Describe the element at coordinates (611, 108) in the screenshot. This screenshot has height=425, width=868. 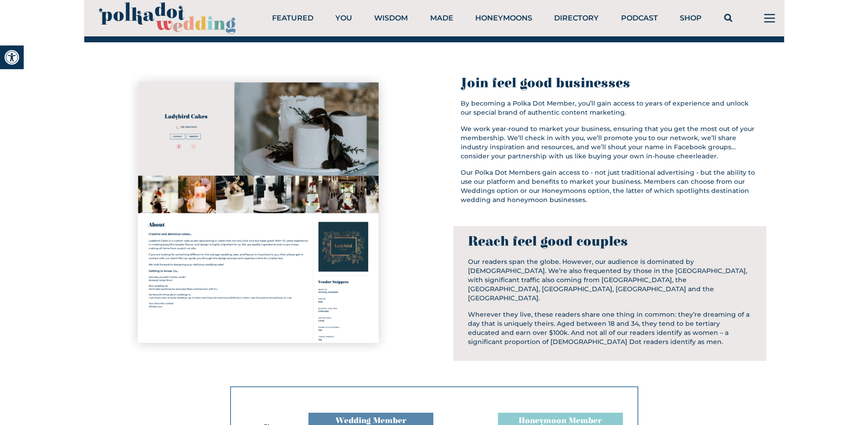
I see `p: By becoming a Polka Dot Member, you’ll gain access to years of experience and unlock our special ...` at that location.